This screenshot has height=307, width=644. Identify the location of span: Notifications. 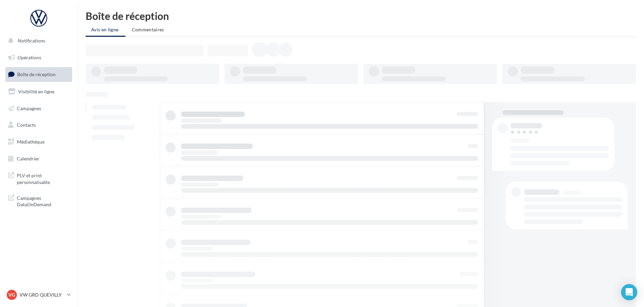
(32, 40).